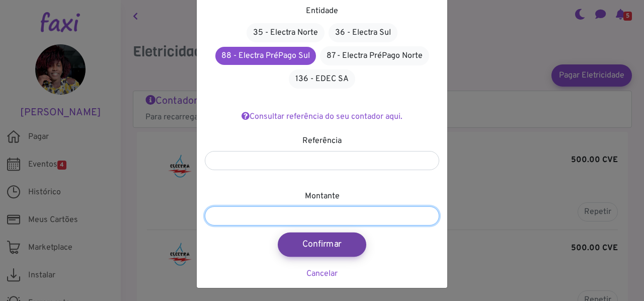  I want to click on label: Montante, so click(322, 196).